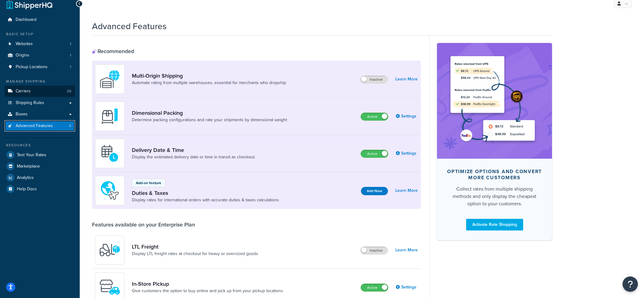 The image size is (644, 298). I want to click on li: Dashboard, so click(40, 19).